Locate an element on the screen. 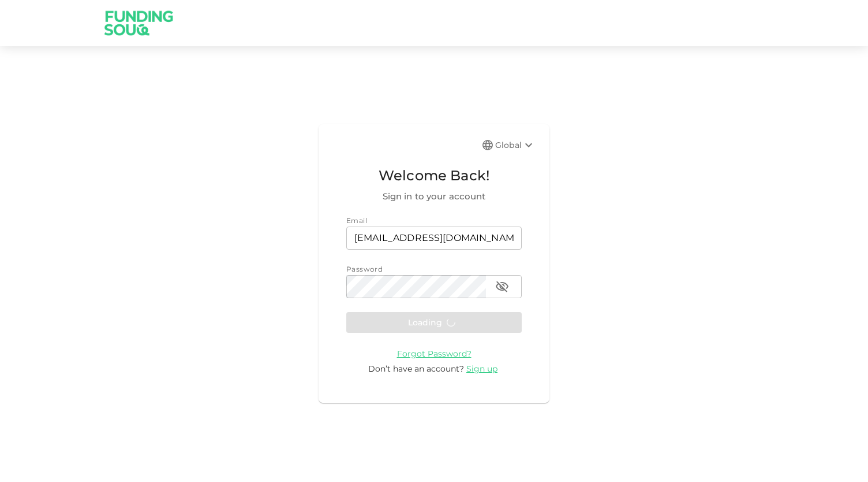 The image size is (868, 482). span: Password is located at coordinates (364, 269).